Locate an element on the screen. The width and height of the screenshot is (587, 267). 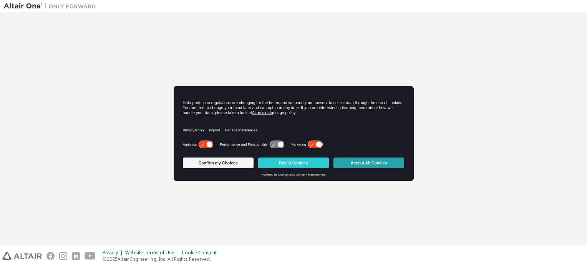
img: facebook.svg is located at coordinates (50, 256).